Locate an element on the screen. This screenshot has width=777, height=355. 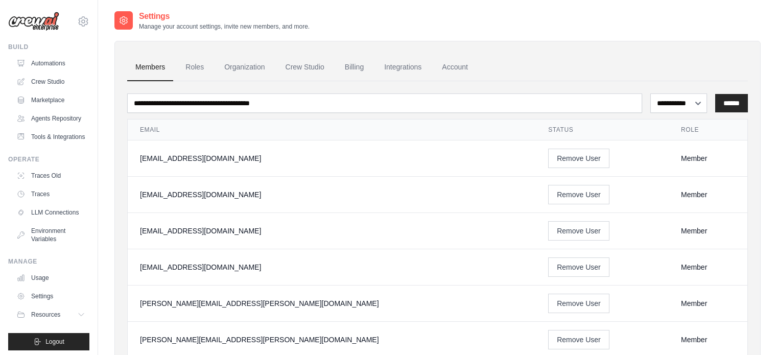
a: Members is located at coordinates (150, 67).